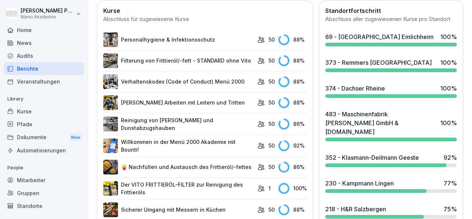 The image size is (472, 219). I want to click on p: Library, so click(44, 99).